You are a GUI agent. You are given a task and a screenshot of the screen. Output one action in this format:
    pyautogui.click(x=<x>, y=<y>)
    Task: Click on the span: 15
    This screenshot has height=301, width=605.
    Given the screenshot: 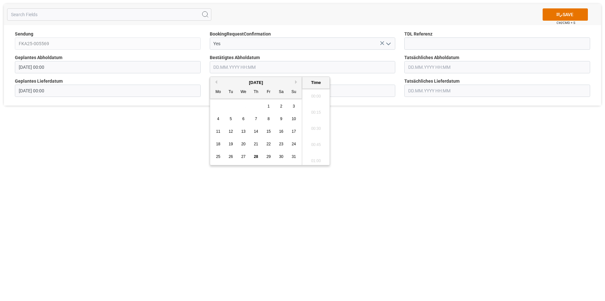 What is the action you would take?
    pyautogui.click(x=268, y=131)
    